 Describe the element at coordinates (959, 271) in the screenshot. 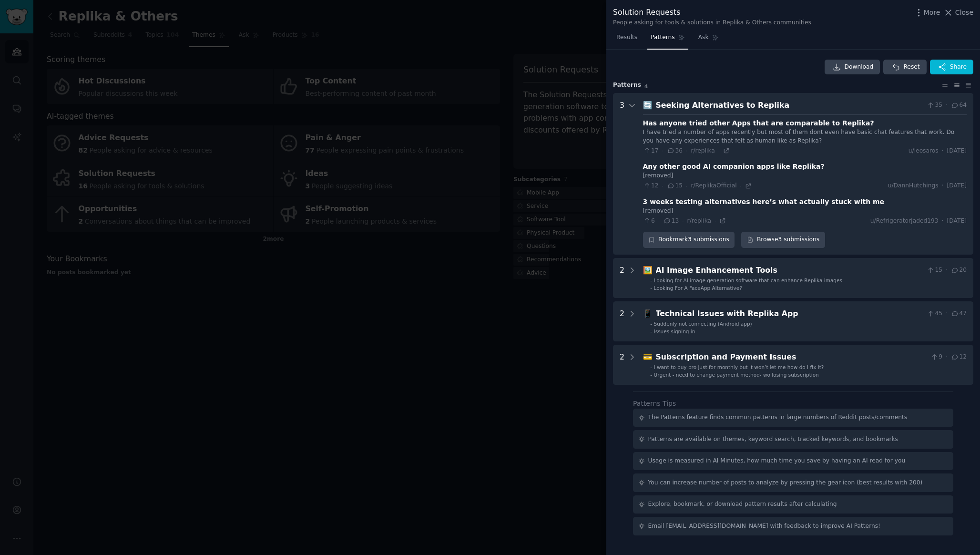

I see `span: 20` at that location.